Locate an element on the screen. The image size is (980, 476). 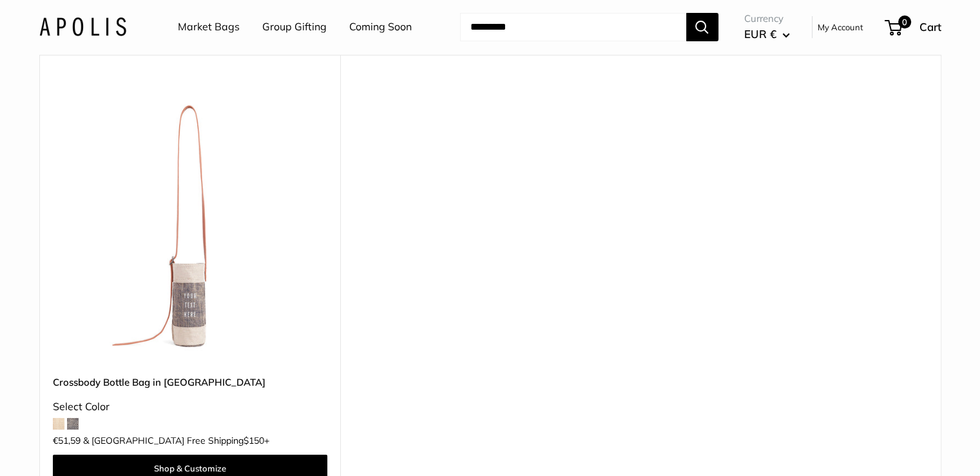
img: Apolis is located at coordinates (83, 27).